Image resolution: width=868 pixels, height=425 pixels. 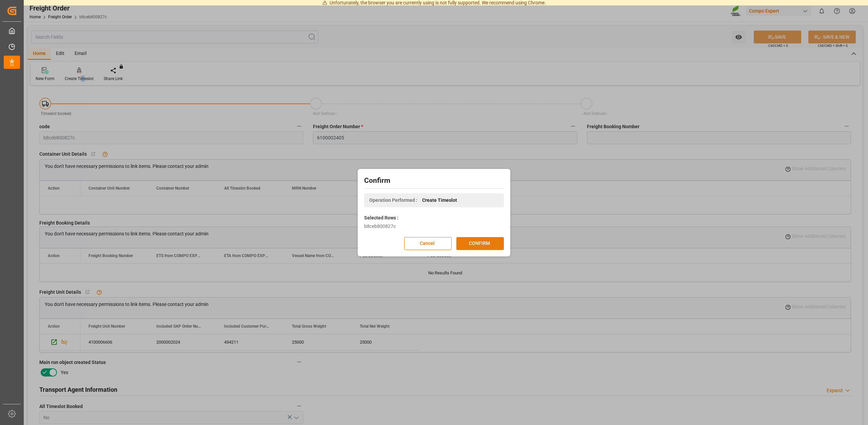 I want to click on div: b8ceb800827c, so click(x=434, y=226).